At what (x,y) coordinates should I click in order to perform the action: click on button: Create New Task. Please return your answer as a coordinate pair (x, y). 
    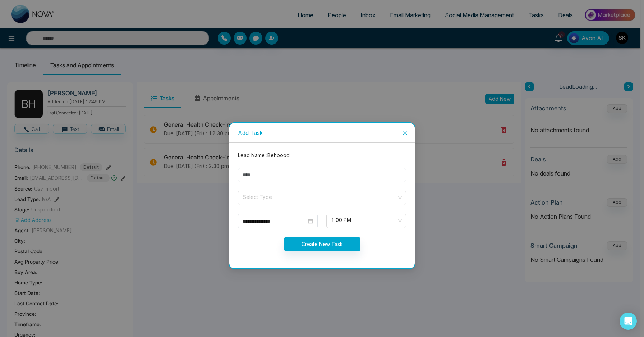
    Looking at the image, I should click on (322, 244).